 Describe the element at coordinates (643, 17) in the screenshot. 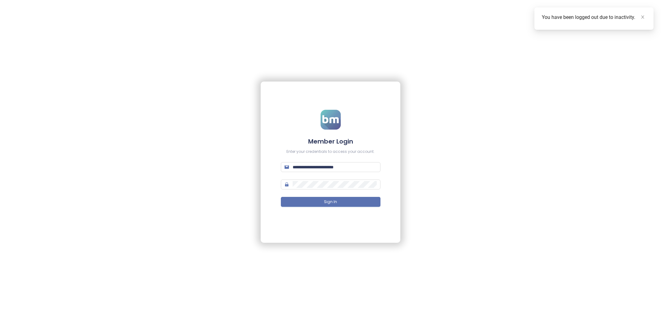

I see `span: close` at that location.